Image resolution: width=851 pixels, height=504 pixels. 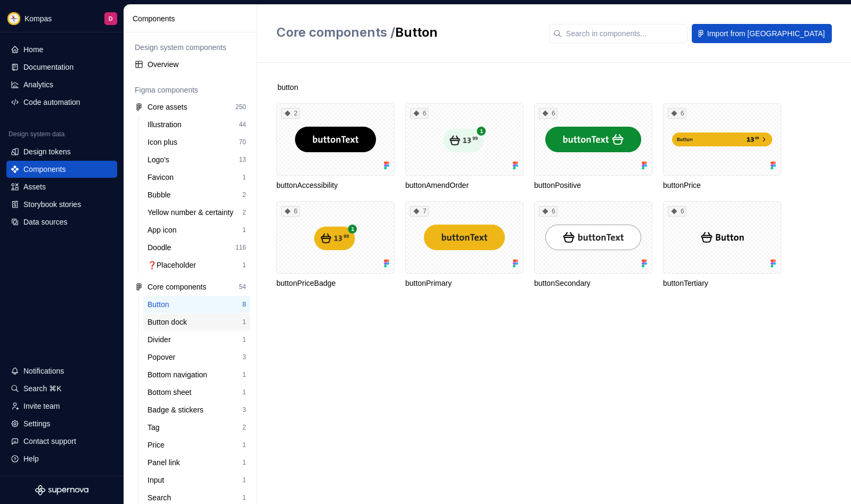 I want to click on div: 44, so click(x=242, y=124).